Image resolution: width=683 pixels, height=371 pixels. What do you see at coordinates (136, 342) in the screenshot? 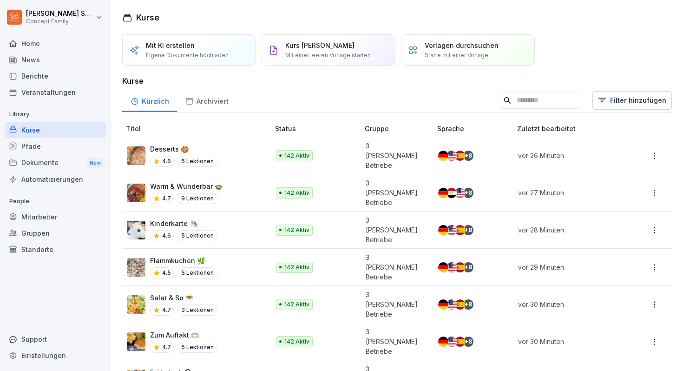
I see `img: rp3zim4kxwy2h3f6s7q2bryl.png` at bounding box center [136, 342].